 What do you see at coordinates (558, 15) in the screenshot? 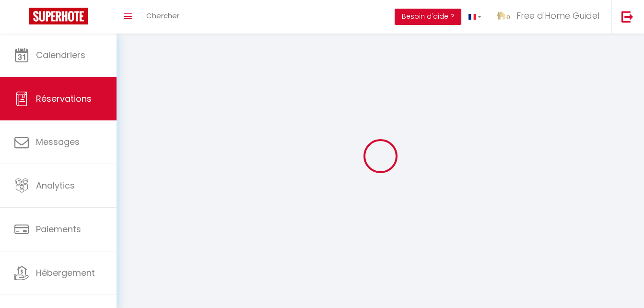
I see `span: Free d'Home Guidel` at bounding box center [558, 15].